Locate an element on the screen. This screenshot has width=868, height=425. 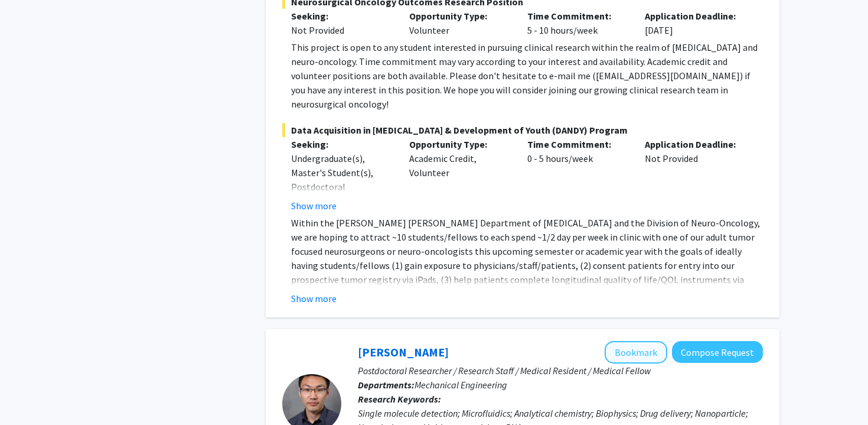
button: Compose Request to Sixuan Li is located at coordinates (718, 351).